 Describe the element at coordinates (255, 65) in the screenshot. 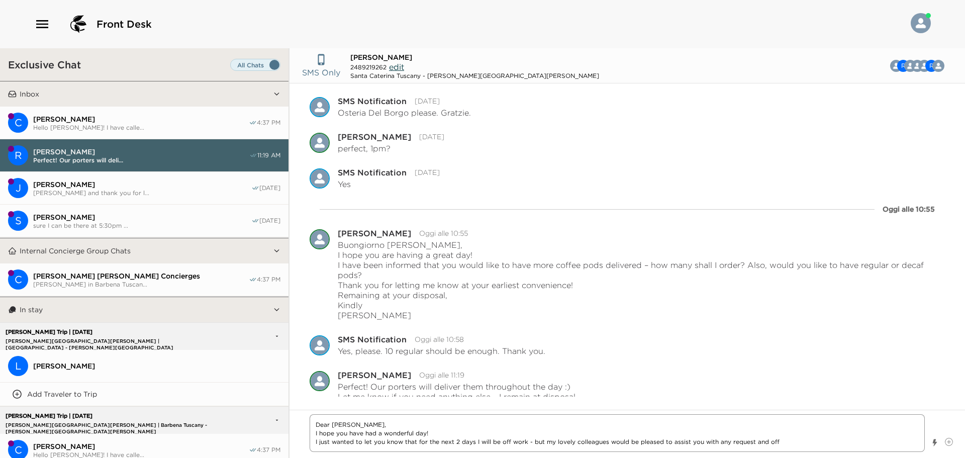

I see `label: Set all destinations` at that location.